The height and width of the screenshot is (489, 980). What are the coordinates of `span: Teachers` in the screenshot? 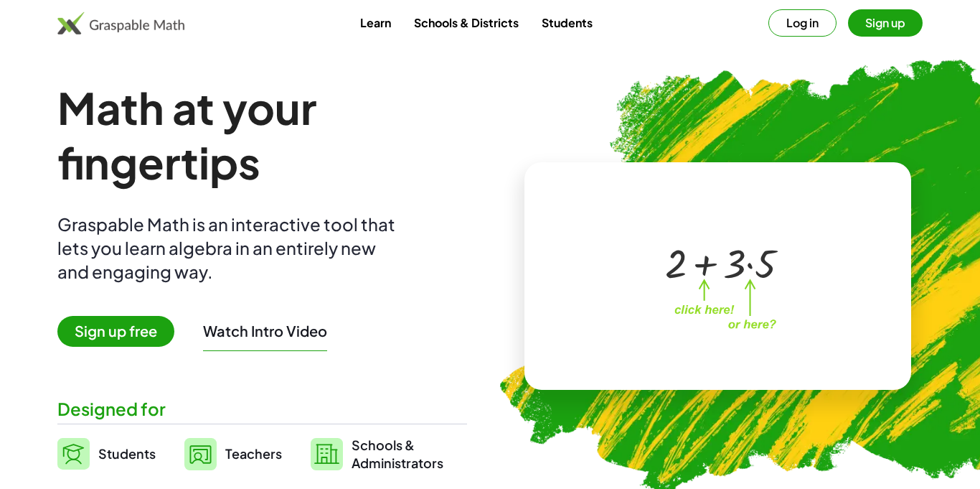 It's located at (253, 453).